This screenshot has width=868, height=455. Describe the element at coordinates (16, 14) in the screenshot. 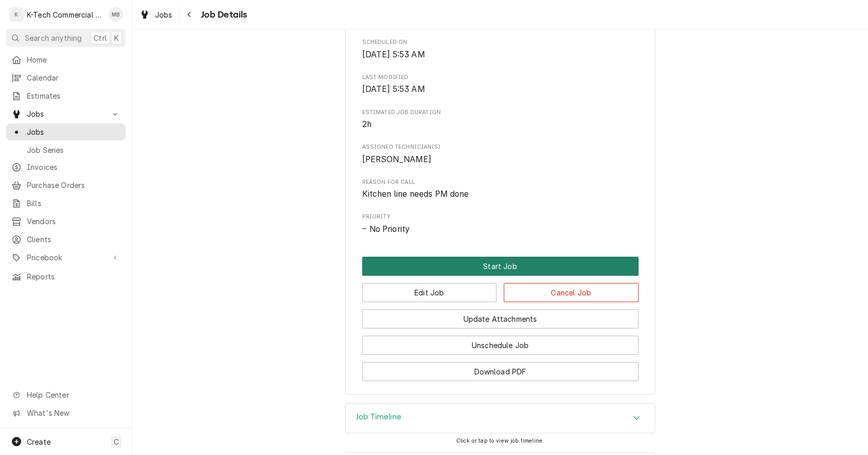

I see `div: K` at that location.